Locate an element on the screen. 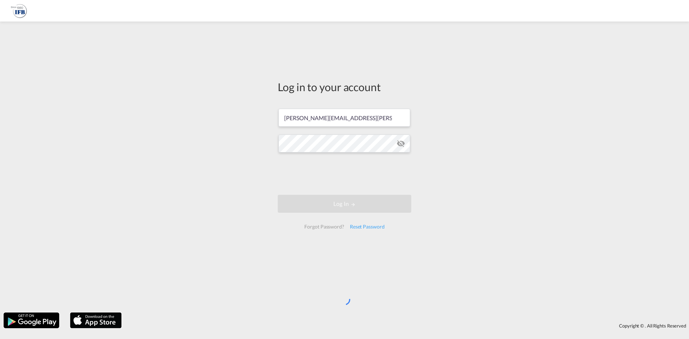 This screenshot has width=689, height=339. div: Log in to your account is located at coordinates (344, 87).